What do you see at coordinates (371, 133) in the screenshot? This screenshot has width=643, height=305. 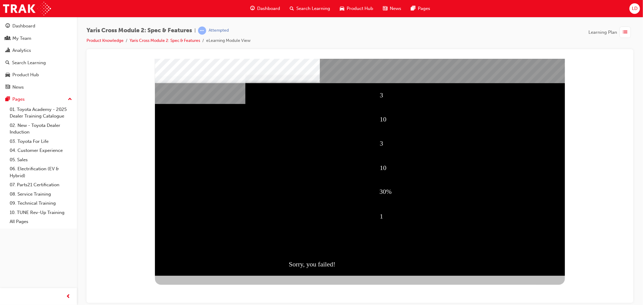 I see `div: 30%` at bounding box center [371, 133].